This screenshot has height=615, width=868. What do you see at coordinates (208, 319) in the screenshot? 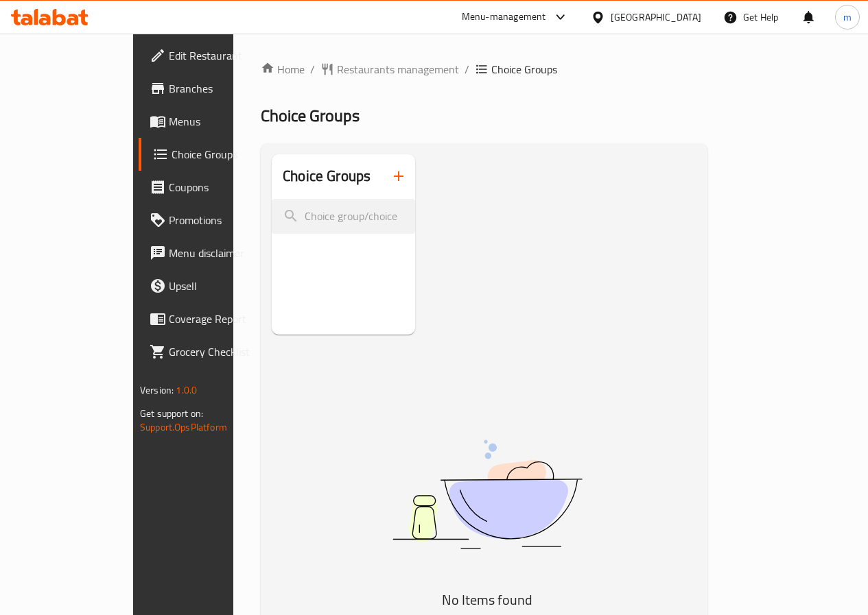
I see `a: Coverage Report` at bounding box center [208, 319].